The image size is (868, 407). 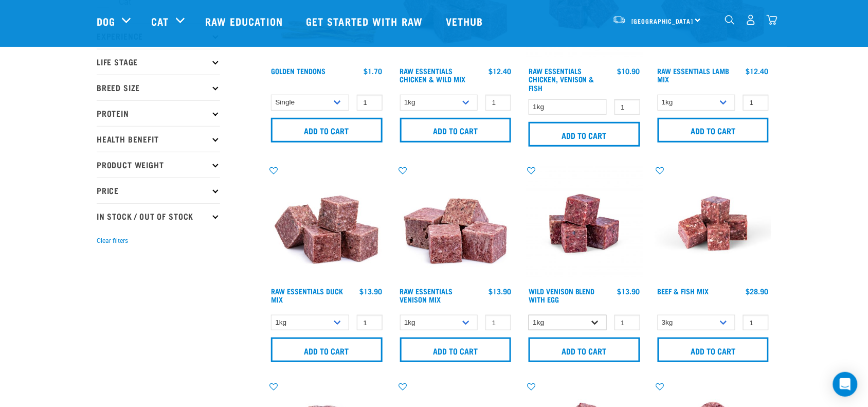 I want to click on p: Product Weight, so click(x=158, y=165).